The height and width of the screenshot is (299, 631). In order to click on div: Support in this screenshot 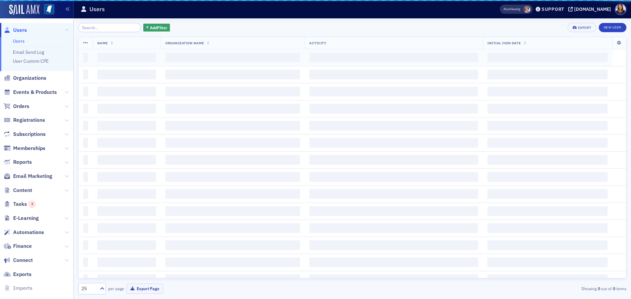, I will do `click(552, 9)`.